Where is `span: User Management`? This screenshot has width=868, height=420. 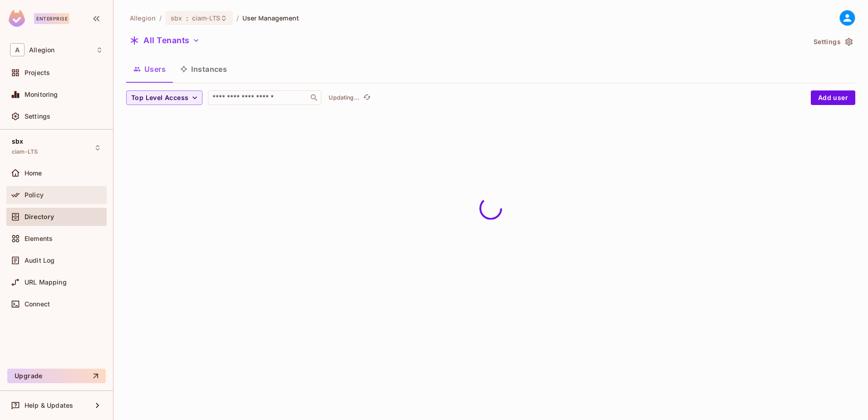 span: User Management is located at coordinates (271, 18).